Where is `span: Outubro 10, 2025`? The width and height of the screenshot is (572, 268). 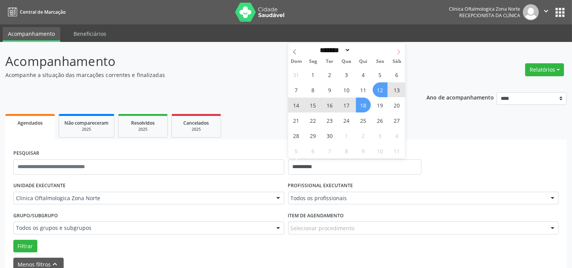
span: Outubro 10, 2025 is located at coordinates (380, 151).